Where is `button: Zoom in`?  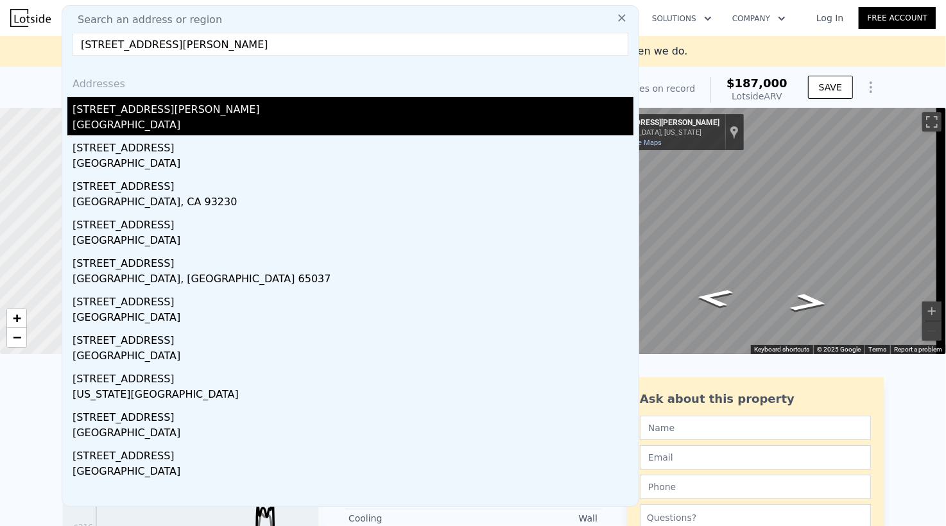 button: Zoom in is located at coordinates (931, 311).